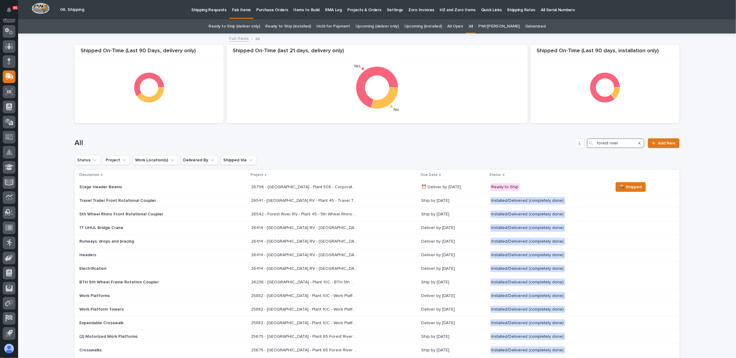  I want to click on div: Search, so click(616, 143).